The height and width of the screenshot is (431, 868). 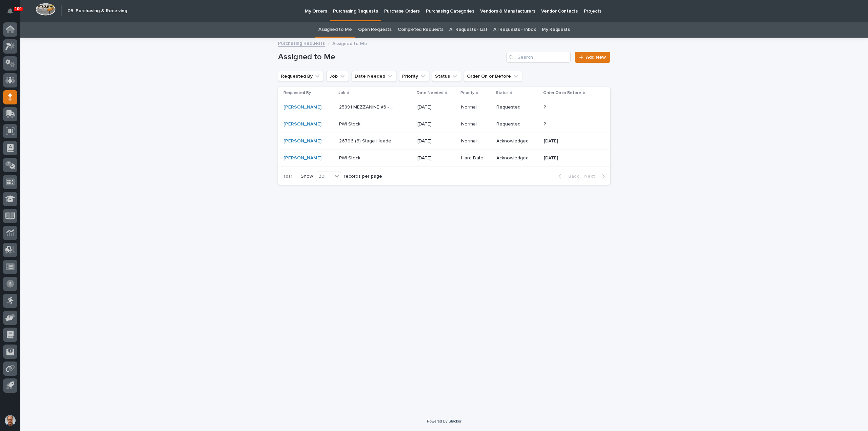 I want to click on span: Next, so click(x=591, y=177).